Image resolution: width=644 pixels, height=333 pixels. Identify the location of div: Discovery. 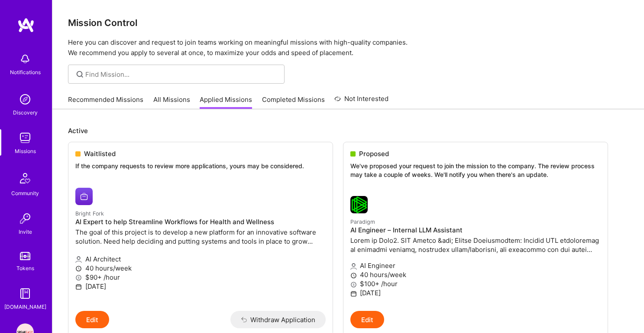
(25, 112).